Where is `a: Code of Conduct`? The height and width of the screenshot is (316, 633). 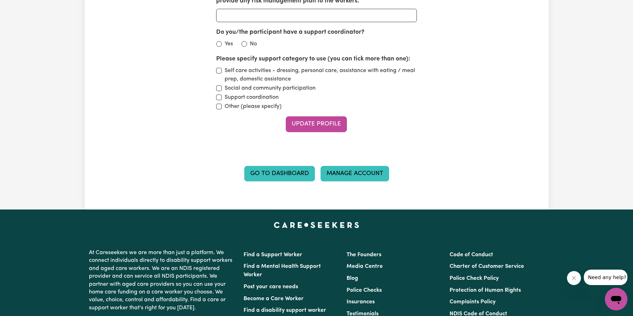 a: Code of Conduct is located at coordinates (471, 255).